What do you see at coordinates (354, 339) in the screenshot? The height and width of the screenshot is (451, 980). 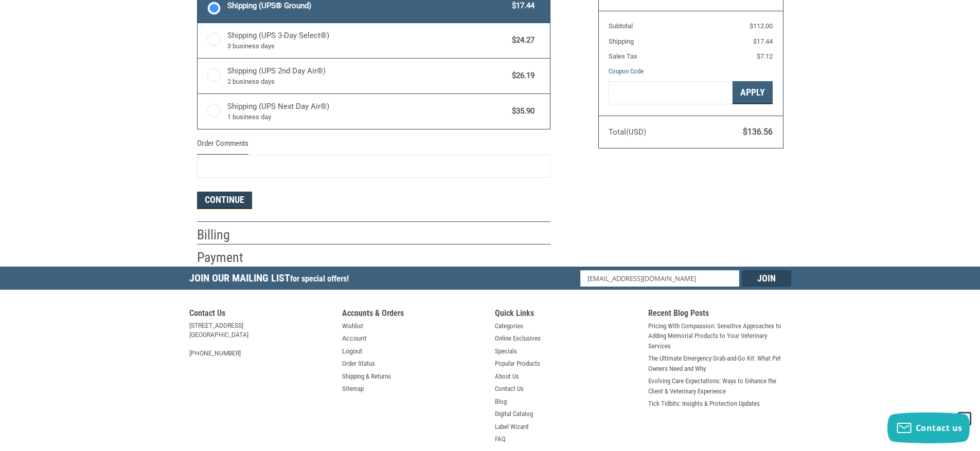 I see `a: Account` at bounding box center [354, 339].